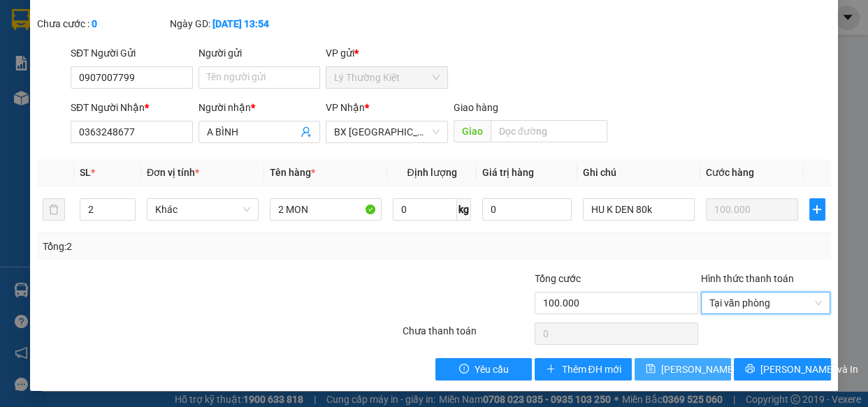 The height and width of the screenshot is (407, 868). What do you see at coordinates (102, 24) in the screenshot?
I see `div: Chưa cước :` at bounding box center [102, 24].